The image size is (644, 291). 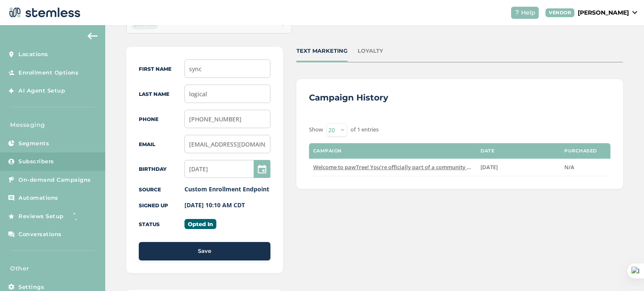 What do you see at coordinates (205, 251) in the screenshot?
I see `button: Save` at bounding box center [205, 251].